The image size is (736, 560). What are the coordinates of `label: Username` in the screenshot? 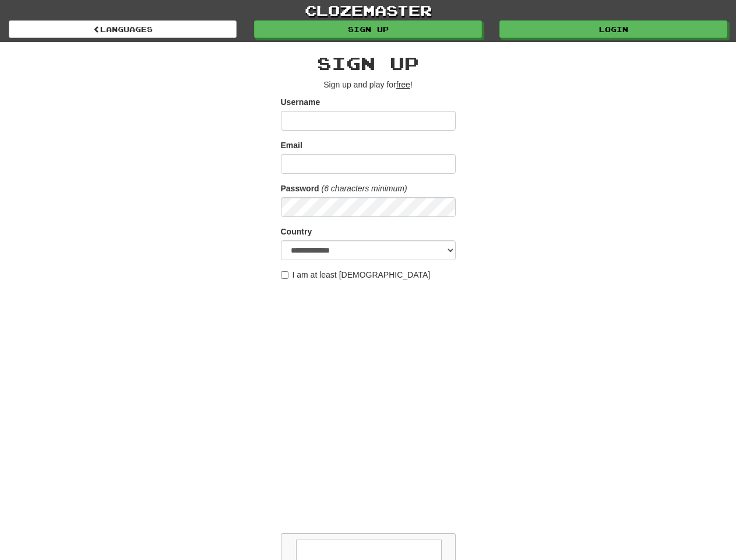 It's located at (301, 102).